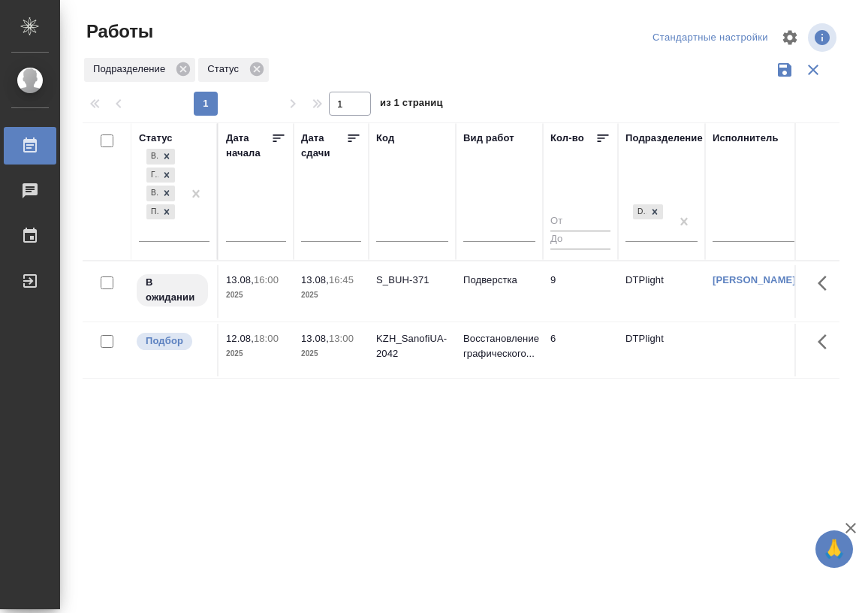  What do you see at coordinates (385, 138) in the screenshot?
I see `div: Код` at bounding box center [385, 138].